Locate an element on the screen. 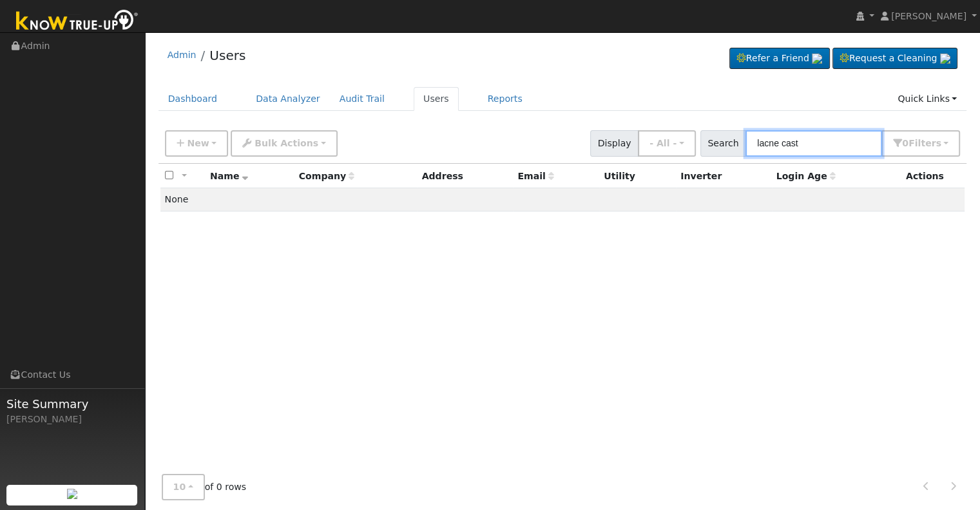 This screenshot has width=980, height=510. a: Quick Links is located at coordinates (928, 99).